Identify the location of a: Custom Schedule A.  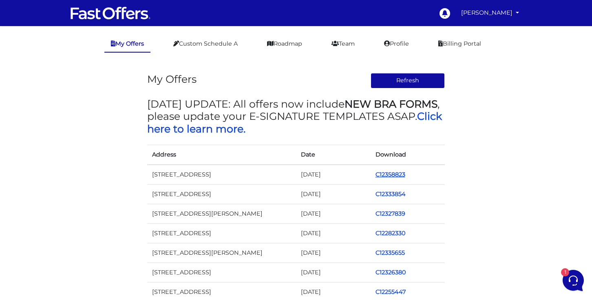
(205, 44).